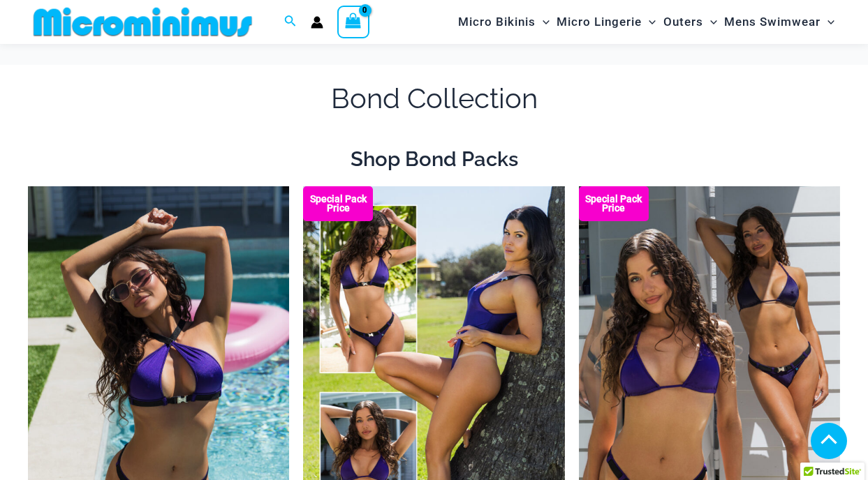 The width and height of the screenshot is (868, 480). Describe the element at coordinates (690, 22) in the screenshot. I see `a: OutersMenu ToggleMenu Toggle` at that location.